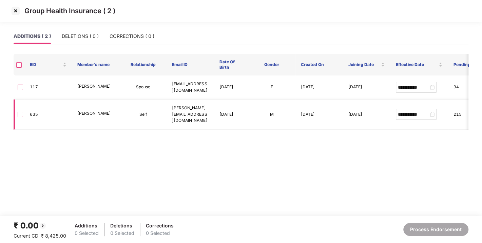 The height and width of the screenshot is (243, 482). I want to click on td: F, so click(272, 87).